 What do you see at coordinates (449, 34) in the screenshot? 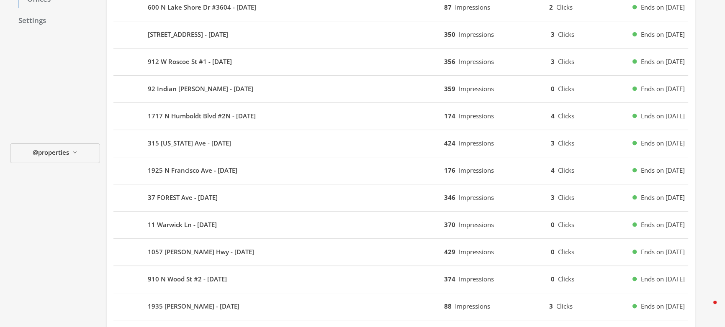
I see `b: 350` at bounding box center [449, 34].